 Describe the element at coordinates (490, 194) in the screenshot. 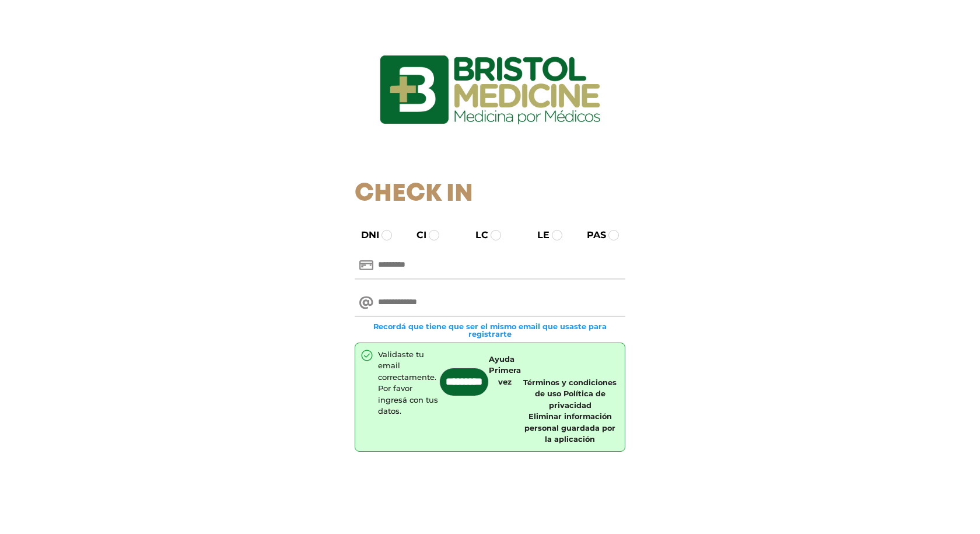

I see `h1: Check In` at that location.